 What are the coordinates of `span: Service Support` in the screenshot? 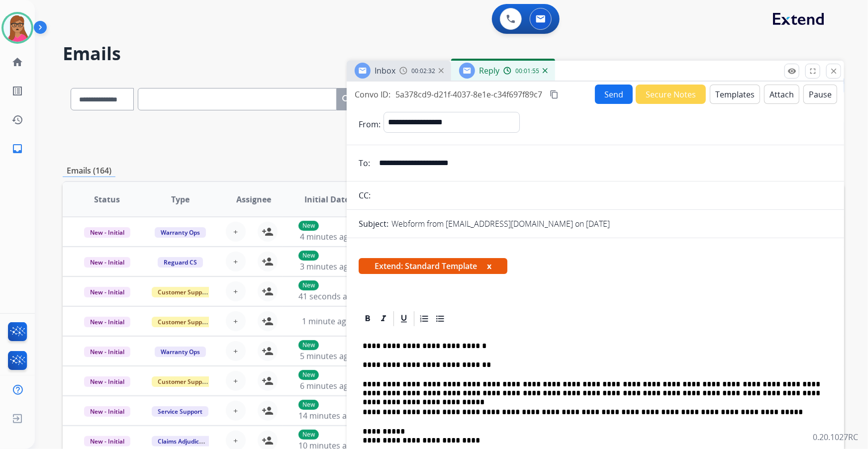 It's located at (180, 411).